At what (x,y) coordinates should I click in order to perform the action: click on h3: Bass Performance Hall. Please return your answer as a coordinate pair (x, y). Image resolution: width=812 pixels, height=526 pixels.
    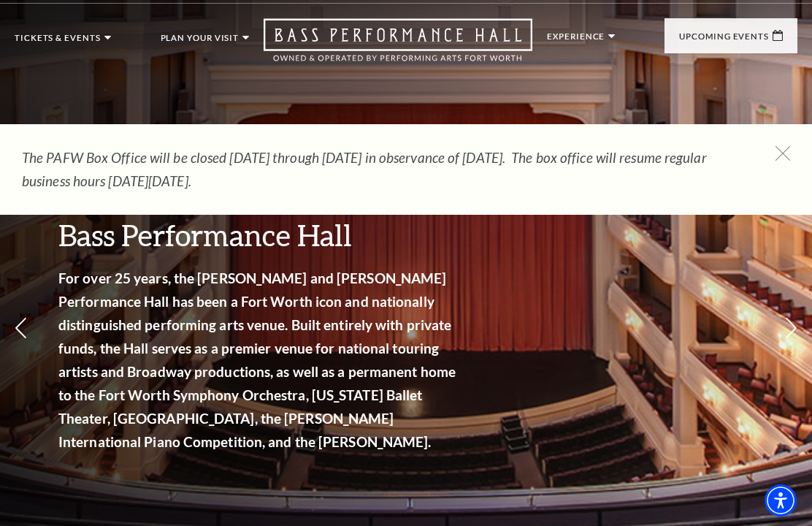
    Looking at the image, I should click on (259, 234).